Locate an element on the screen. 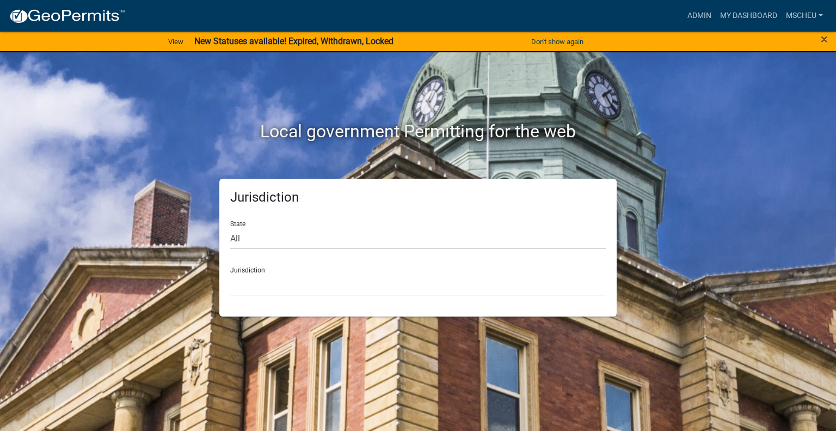 The height and width of the screenshot is (431, 836). strong: New Statuses available! Expired, Withdrawn, Locked is located at coordinates (294, 41).